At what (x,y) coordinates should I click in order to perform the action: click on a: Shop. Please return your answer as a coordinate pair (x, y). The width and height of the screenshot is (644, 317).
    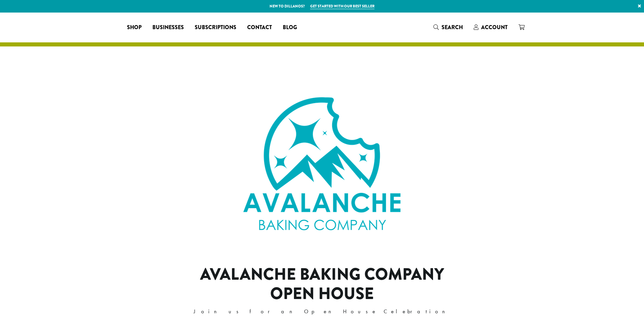
    Looking at the image, I should click on (134, 28).